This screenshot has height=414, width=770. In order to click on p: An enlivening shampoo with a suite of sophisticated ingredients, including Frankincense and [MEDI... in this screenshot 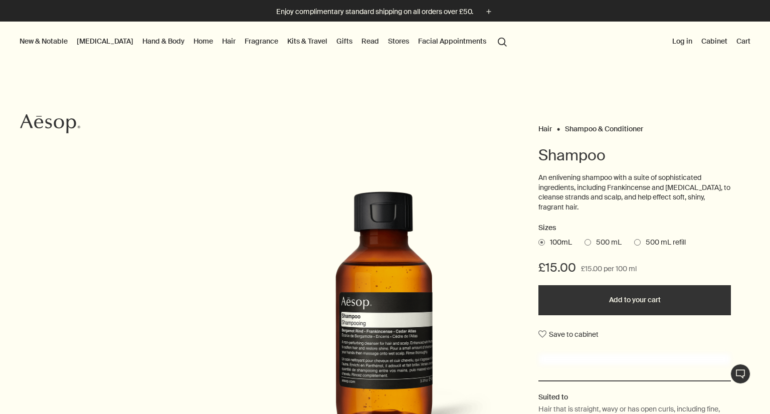, I will do `click(635, 193)`.